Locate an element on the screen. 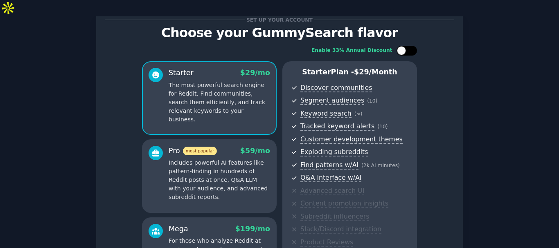  p: Choose your GummySearch flavor is located at coordinates (279, 33).